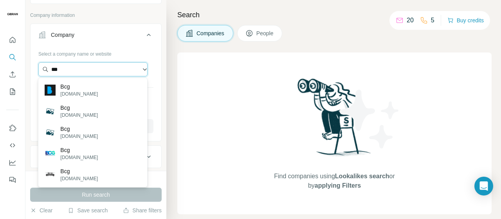 Image resolution: width=501 pixels, height=219 pixels. Describe the element at coordinates (13, 162) in the screenshot. I see `button: Dashboard` at that location.